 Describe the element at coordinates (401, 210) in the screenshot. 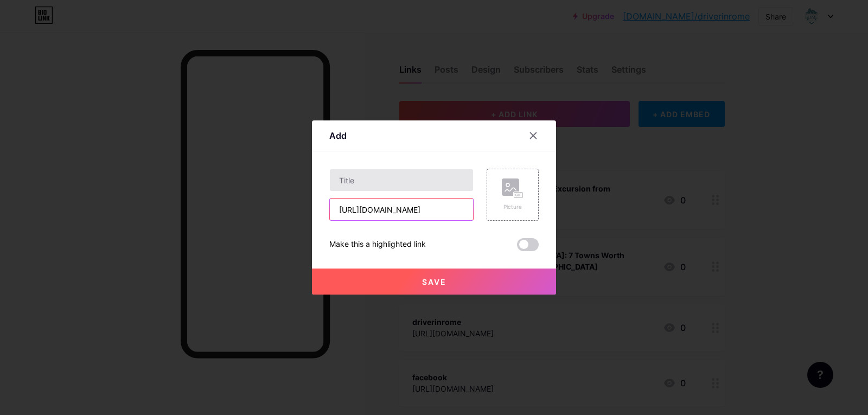

I see `input: URL` at that location.